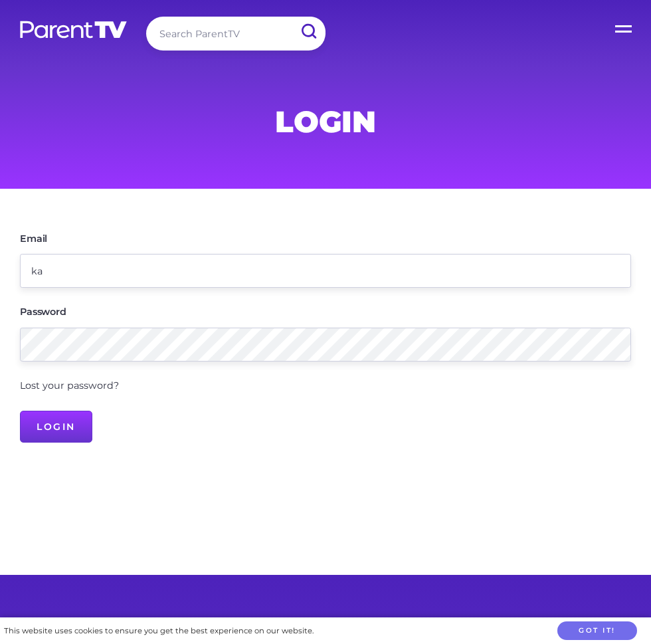  Describe the element at coordinates (236, 33) in the screenshot. I see `input: Search ParentTV` at that location.